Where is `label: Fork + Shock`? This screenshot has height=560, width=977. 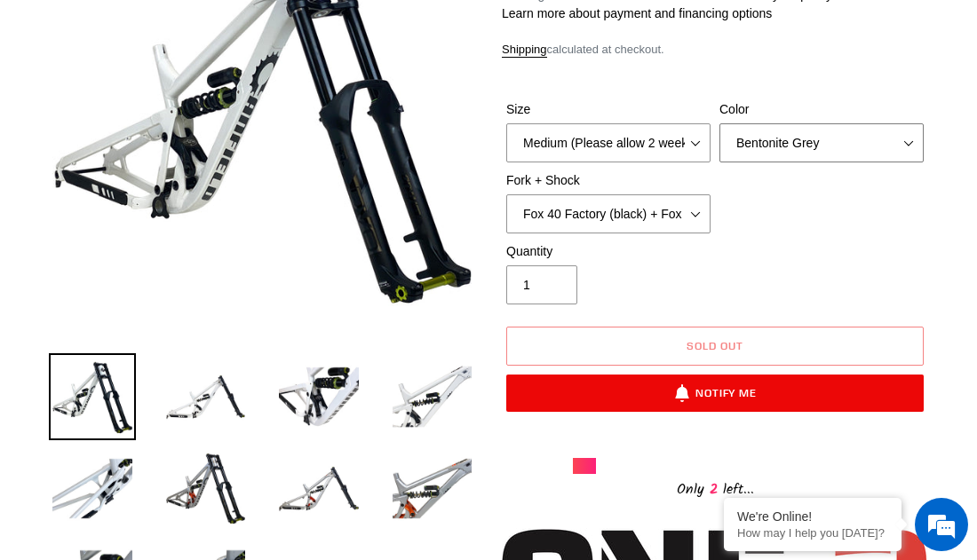 label: Fork + Shock is located at coordinates (608, 180).